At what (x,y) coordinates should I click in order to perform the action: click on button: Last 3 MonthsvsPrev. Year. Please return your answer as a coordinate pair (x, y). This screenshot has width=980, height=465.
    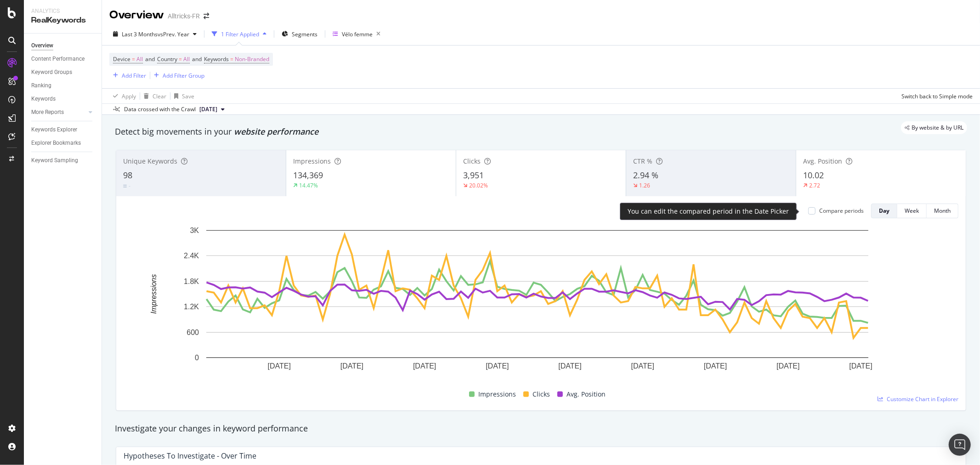
    Looking at the image, I should click on (155, 34).